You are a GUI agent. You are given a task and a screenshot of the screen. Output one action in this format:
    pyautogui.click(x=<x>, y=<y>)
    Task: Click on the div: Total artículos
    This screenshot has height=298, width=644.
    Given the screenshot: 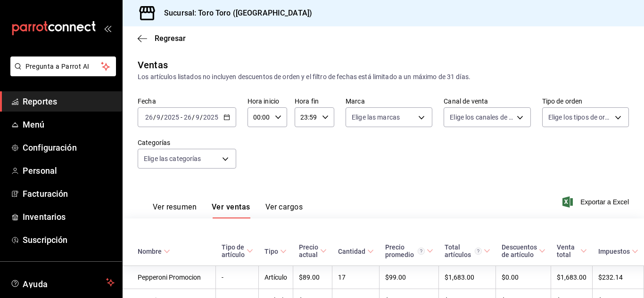 What is the action you would take?
    pyautogui.click(x=463, y=251)
    